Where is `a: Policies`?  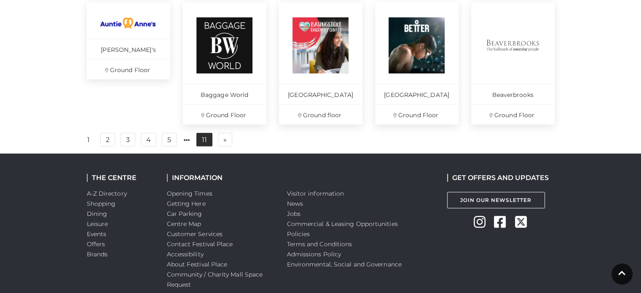
a: Policies is located at coordinates (298, 234).